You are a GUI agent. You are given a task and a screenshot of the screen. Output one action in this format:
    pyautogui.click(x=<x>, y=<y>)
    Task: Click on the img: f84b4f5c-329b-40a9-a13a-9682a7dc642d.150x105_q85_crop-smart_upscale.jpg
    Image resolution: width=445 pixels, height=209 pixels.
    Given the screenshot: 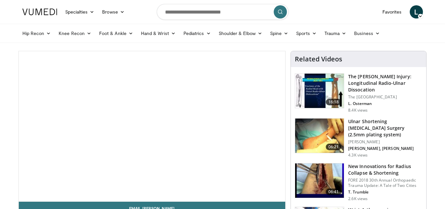 What is the action you would take?
    pyautogui.click(x=320, y=136)
    